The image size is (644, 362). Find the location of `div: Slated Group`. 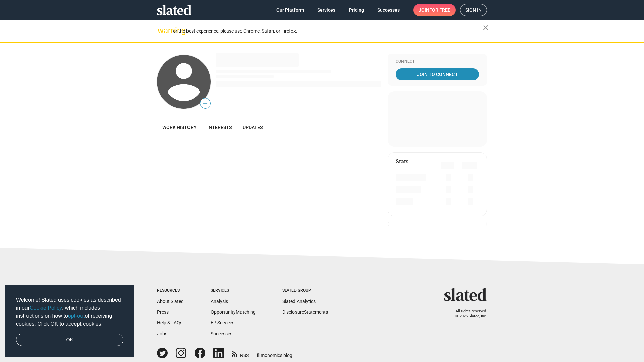

div: Slated Group is located at coordinates (305, 291).